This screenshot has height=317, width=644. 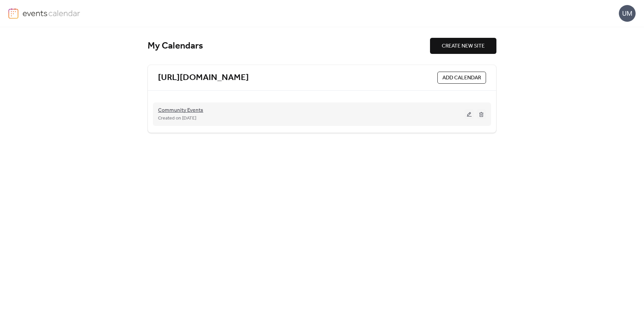 What do you see at coordinates (463, 46) in the screenshot?
I see `button: CREATE NEW SITE` at bounding box center [463, 46].